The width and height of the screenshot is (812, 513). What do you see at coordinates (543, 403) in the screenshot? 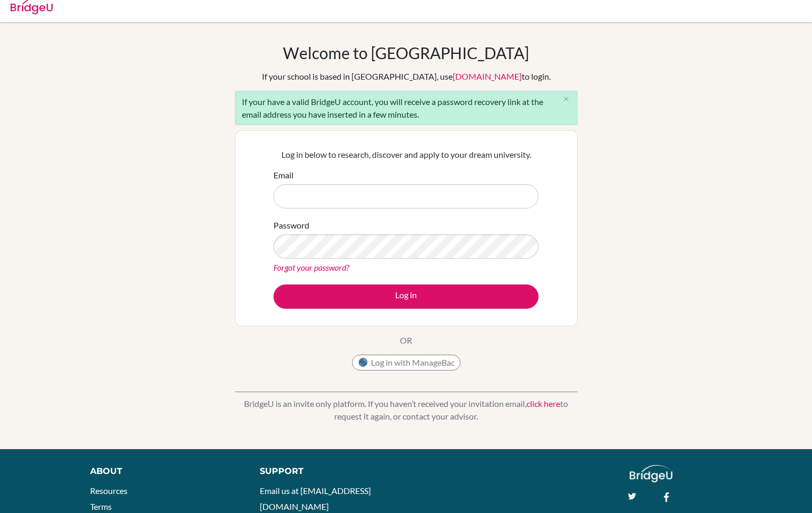
I see `a: click here` at bounding box center [543, 403].